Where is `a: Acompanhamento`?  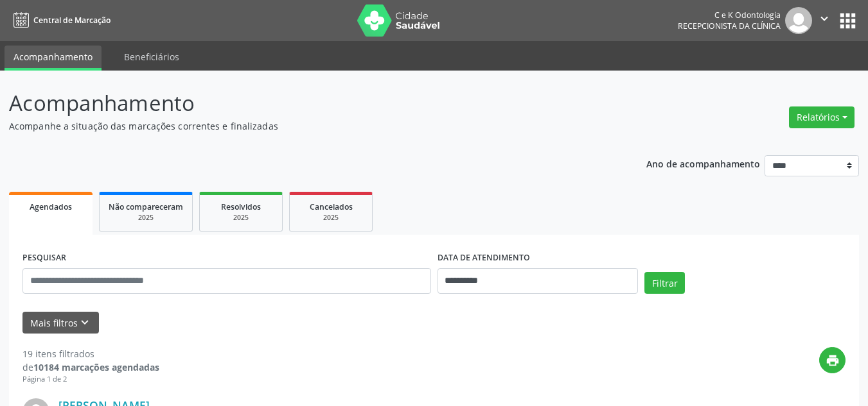
a: Acompanhamento is located at coordinates (53, 58).